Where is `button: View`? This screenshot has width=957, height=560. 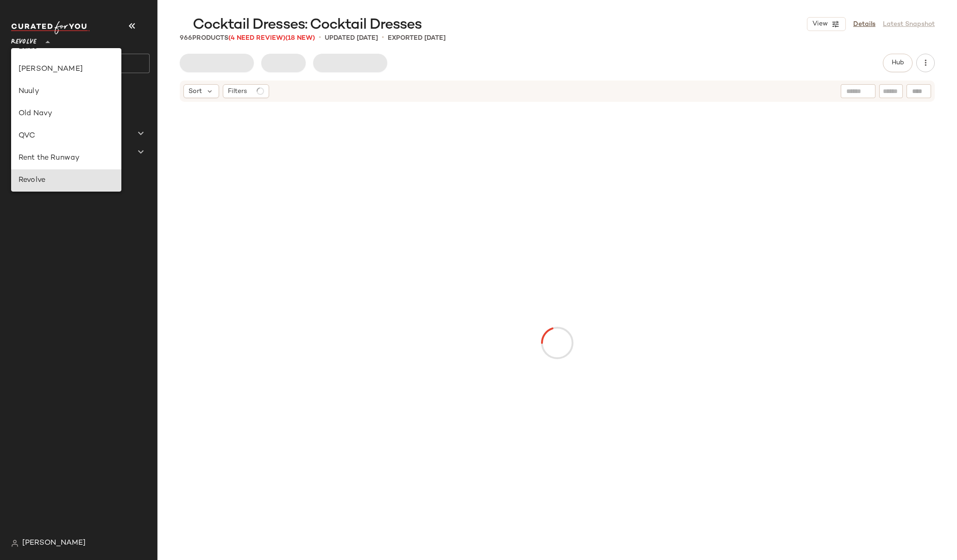 button: View is located at coordinates (826, 24).